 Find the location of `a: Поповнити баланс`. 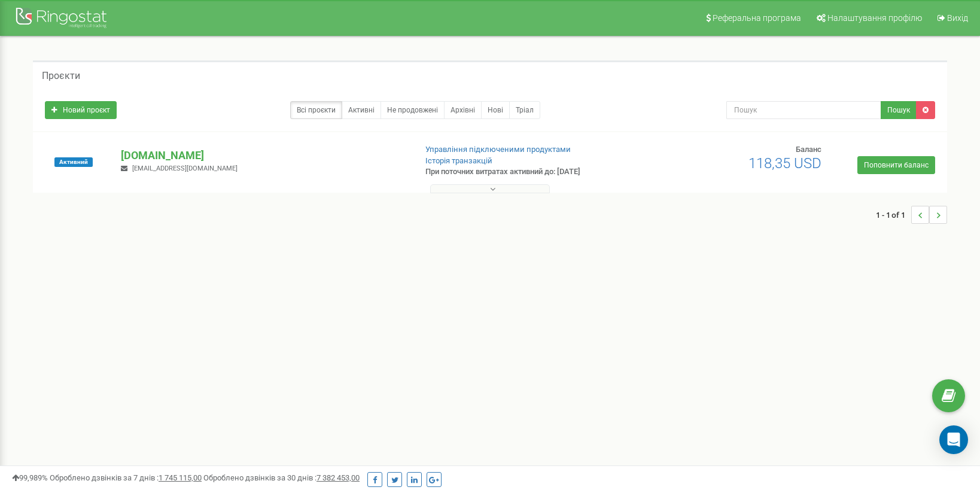

a: Поповнити баланс is located at coordinates (896, 165).